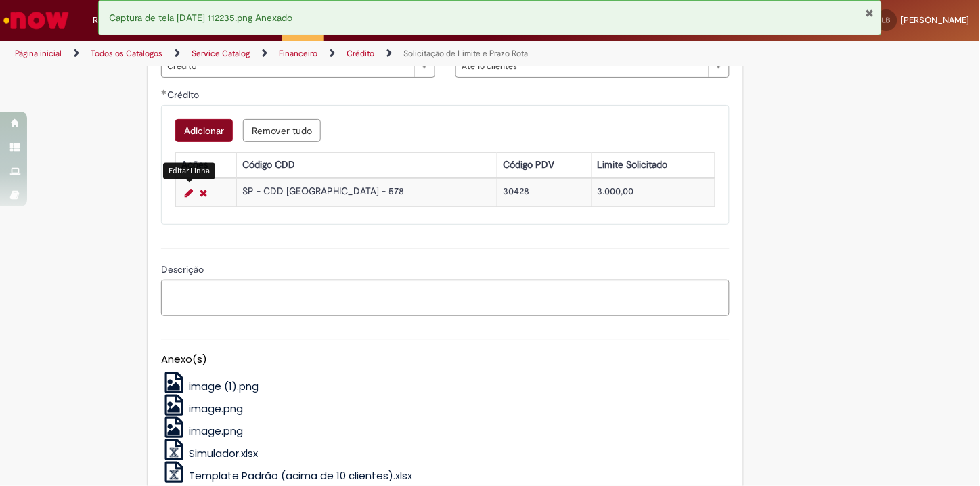 This screenshot has height=486, width=980. I want to click on a: Simulador.xlsx, so click(209, 452).